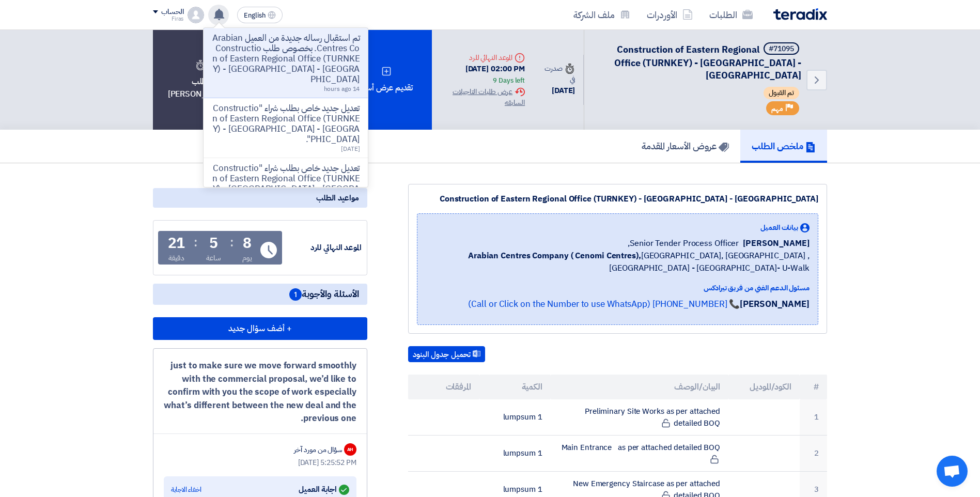 Image resolution: width=980 pixels, height=497 pixels. What do you see at coordinates (784, 146) in the screenshot?
I see `a: ملخص الطلب` at bounding box center [784, 146].